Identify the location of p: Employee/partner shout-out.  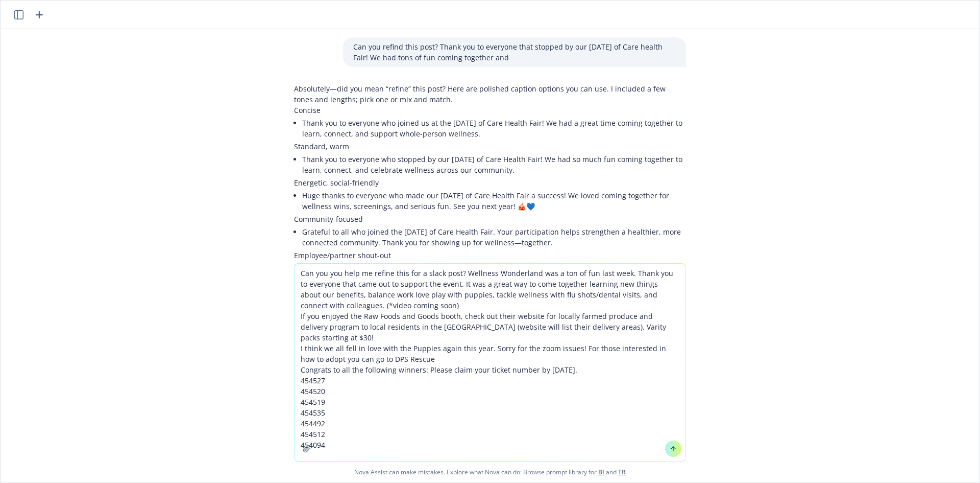
(490, 255).